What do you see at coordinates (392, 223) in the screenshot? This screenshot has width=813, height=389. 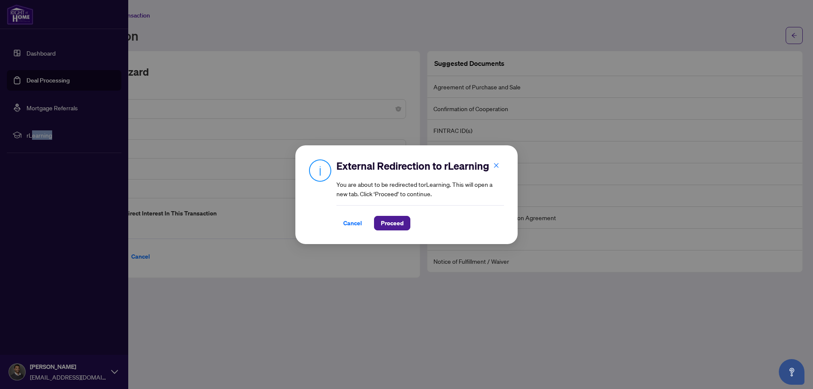 I see `span: Proceed` at bounding box center [392, 223].